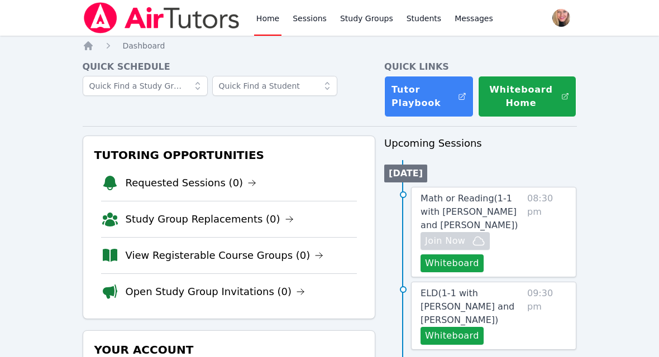 The image size is (659, 357). Describe the element at coordinates (216, 292) in the screenshot. I see `a: Open Study Group Invitations (0)` at that location.